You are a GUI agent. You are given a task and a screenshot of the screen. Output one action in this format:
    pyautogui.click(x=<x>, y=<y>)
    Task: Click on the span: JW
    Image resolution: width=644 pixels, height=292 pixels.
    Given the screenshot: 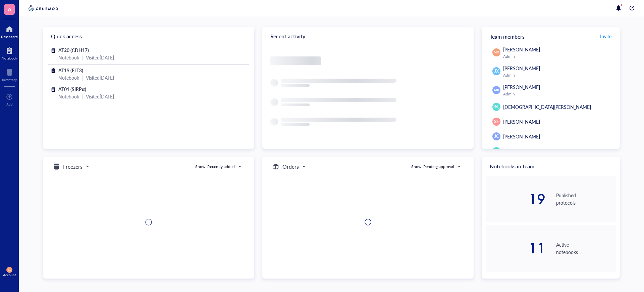 What is the action you would take?
    pyautogui.click(x=496, y=151)
    